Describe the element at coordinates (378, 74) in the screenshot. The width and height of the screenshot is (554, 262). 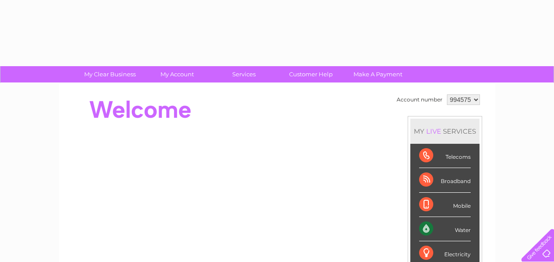
I see `a: Make A Payment` at that location.